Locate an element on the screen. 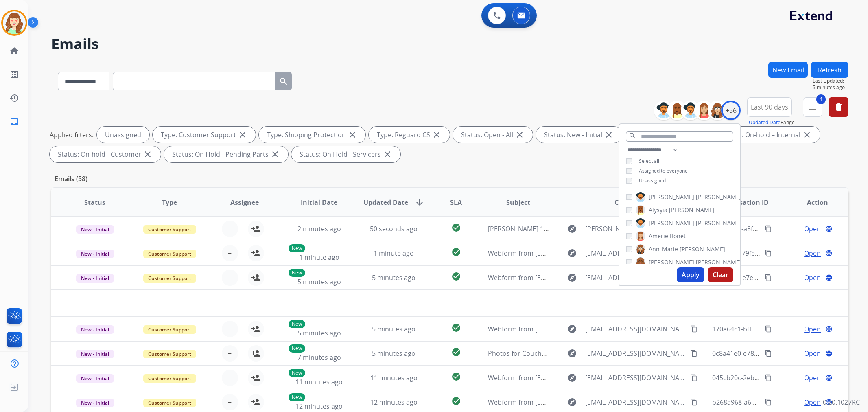  div: Status: New - Initial is located at coordinates (579, 134).